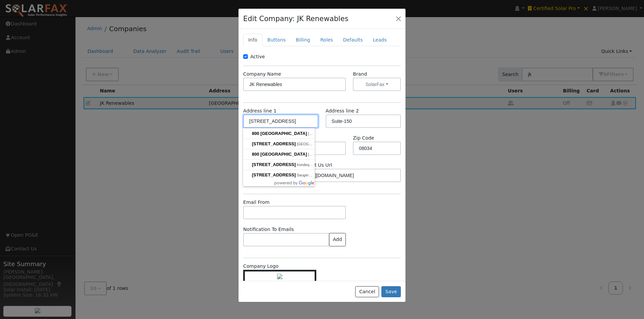  What do you see at coordinates (268, 230) in the screenshot?
I see `label: Notification To Emails` at bounding box center [268, 230].